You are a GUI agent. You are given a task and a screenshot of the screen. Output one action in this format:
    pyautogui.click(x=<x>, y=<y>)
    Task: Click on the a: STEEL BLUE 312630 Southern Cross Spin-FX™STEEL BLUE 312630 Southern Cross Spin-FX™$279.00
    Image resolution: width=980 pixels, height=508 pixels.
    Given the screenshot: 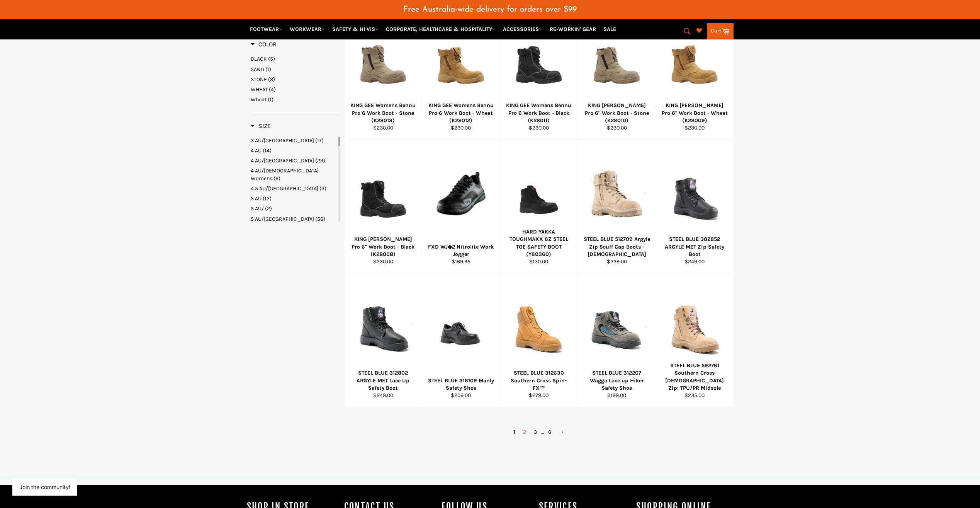 What is the action you would take?
    pyautogui.click(x=539, y=340)
    